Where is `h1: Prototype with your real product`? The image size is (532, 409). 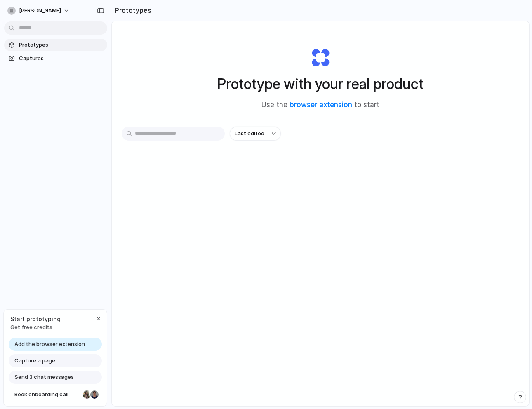
h1: Prototype with your real product is located at coordinates (320, 84).